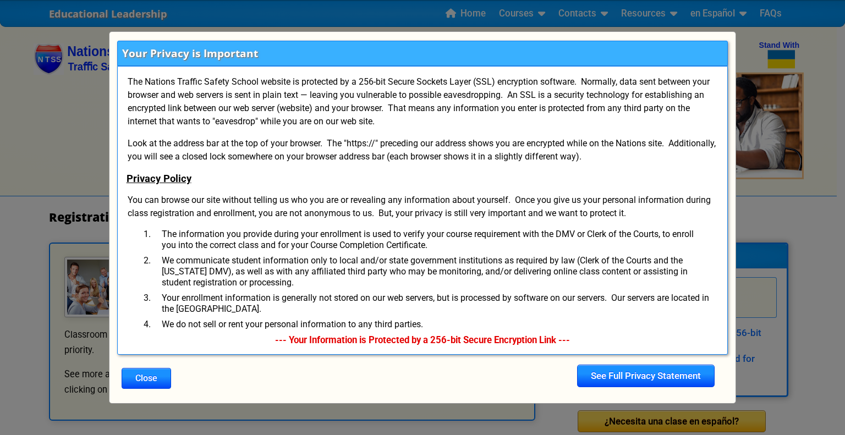 Image resolution: width=845 pixels, height=435 pixels. What do you see at coordinates (423, 179) in the screenshot?
I see `h4: Privacy Policy` at bounding box center [423, 179].